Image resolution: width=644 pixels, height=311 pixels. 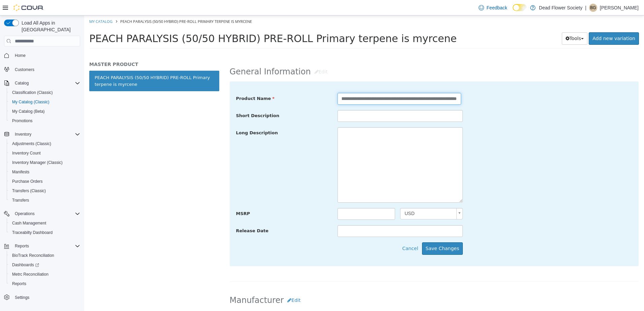 I want to click on button: Traceabilty Dashboard, so click(x=45, y=233).